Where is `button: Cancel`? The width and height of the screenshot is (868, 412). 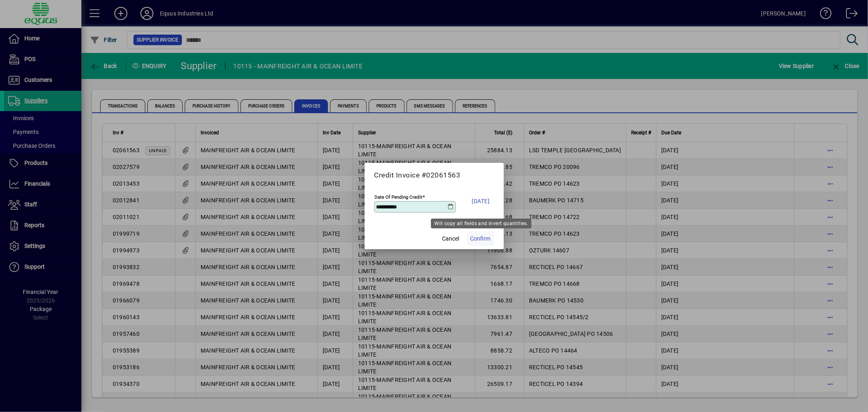 button: Cancel is located at coordinates (451, 238).